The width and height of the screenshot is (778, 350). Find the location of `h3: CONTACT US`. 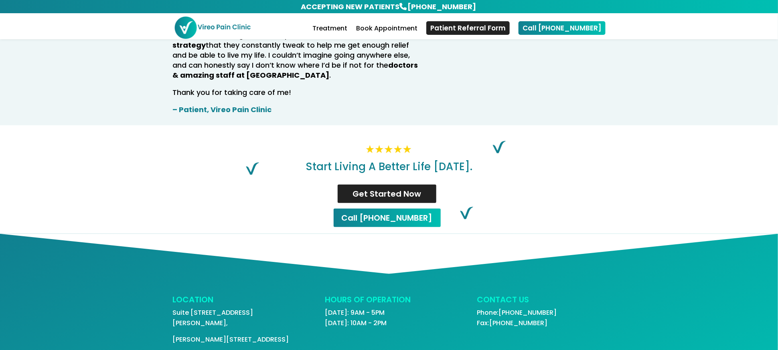

h3: CONTACT US is located at coordinates (541, 302).